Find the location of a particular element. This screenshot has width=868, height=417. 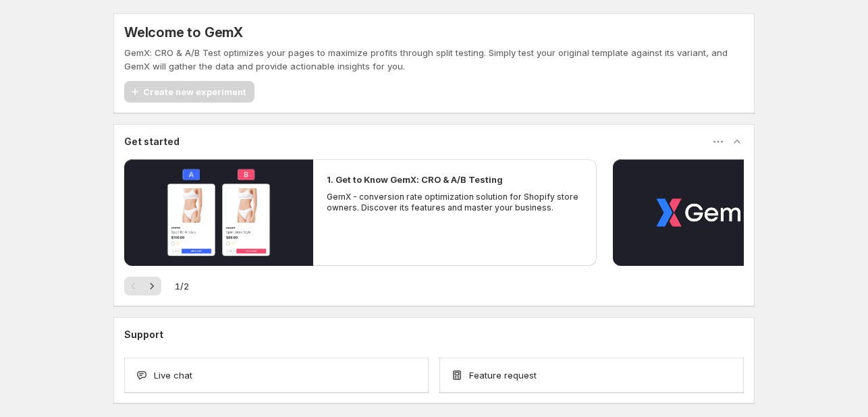

span: Feature request is located at coordinates (503, 375).